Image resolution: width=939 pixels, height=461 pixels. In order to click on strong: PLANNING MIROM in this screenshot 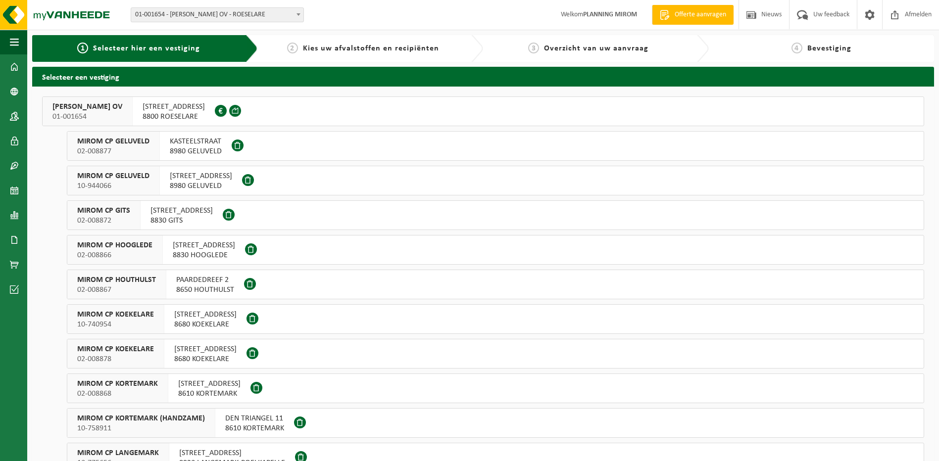, I will do `click(610, 14)`.